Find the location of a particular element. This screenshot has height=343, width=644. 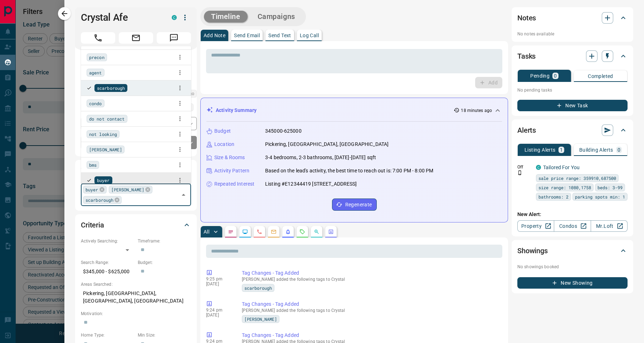

h2: Notes is located at coordinates (526, 18).